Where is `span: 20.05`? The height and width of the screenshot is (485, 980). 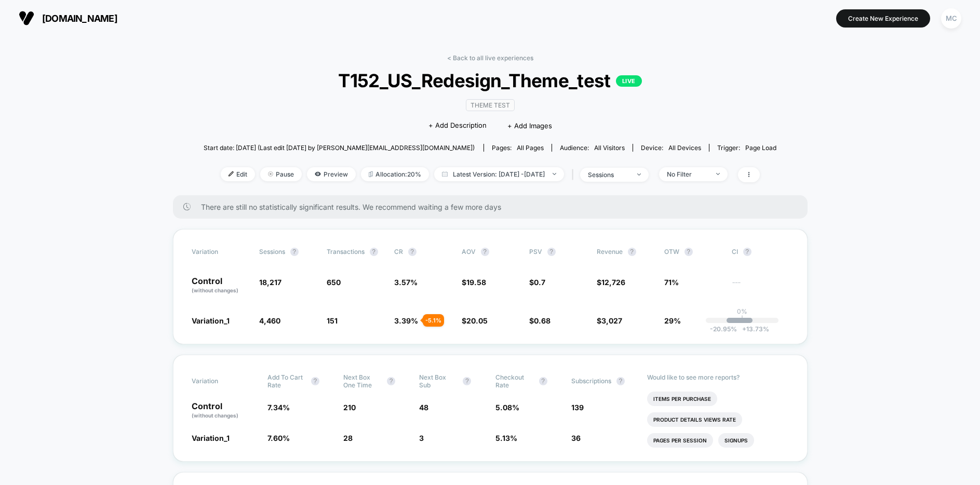 span: 20.05 is located at coordinates (477, 320).